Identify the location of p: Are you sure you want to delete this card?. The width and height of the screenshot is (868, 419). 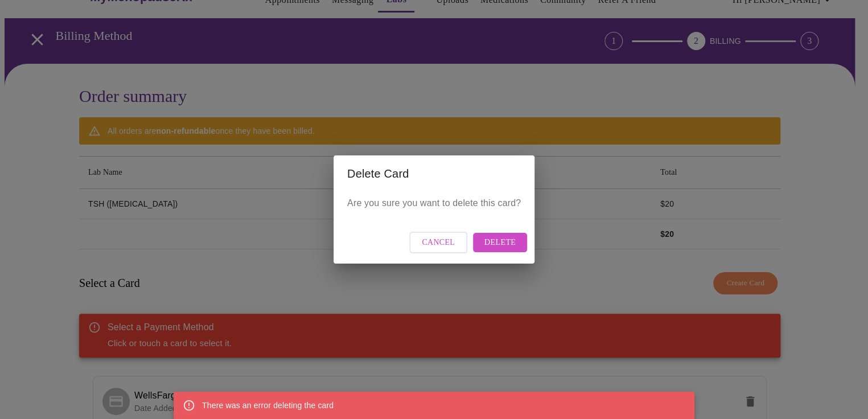
(434, 203).